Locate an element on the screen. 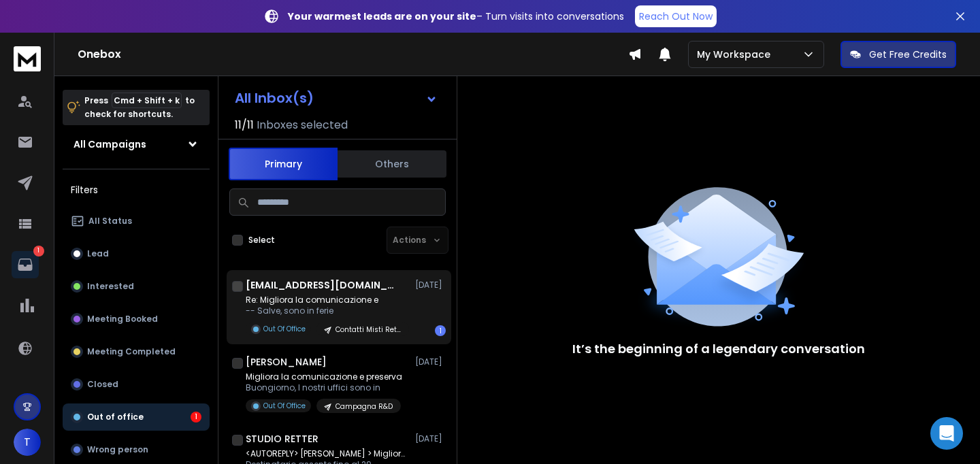  p: Contatti Misti Retail is located at coordinates (368, 329).